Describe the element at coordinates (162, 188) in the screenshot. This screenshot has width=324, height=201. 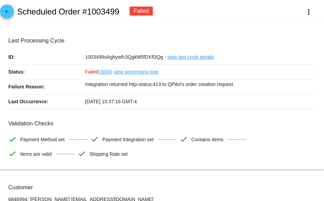
I see `h3: Customer` at that location.